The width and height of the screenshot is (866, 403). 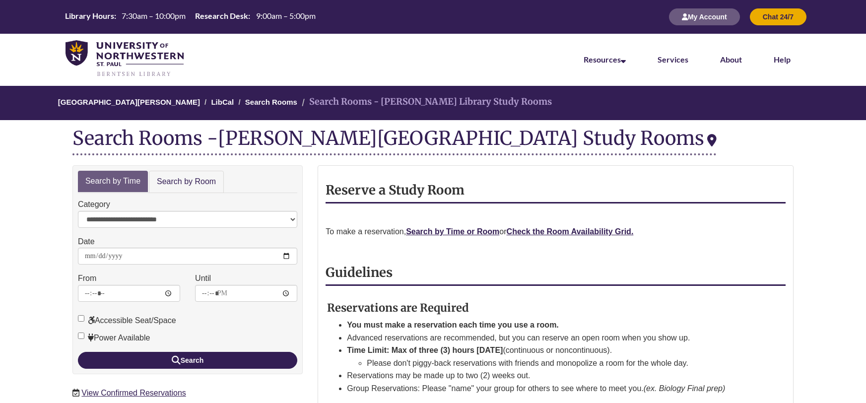 I want to click on label: Category, so click(x=94, y=204).